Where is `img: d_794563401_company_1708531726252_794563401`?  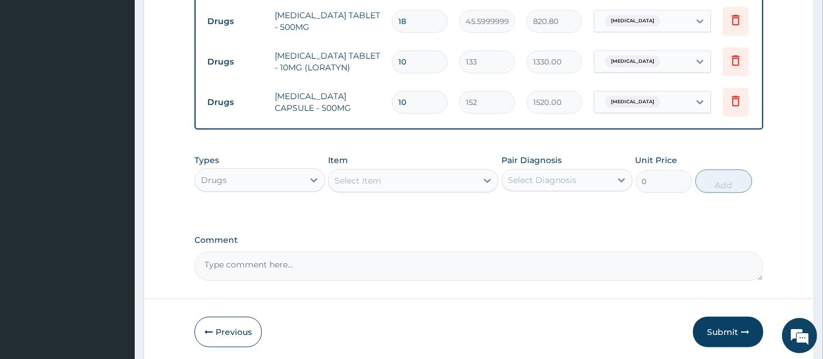
img: d_794563401_company_1708531726252_794563401 is located at coordinates (35, 73).